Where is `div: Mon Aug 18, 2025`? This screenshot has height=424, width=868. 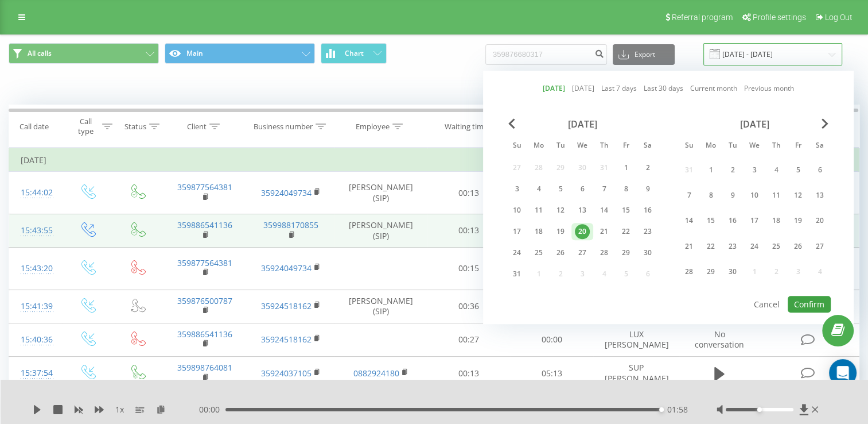 div: Mon Aug 18, 2025 is located at coordinates (539, 232).